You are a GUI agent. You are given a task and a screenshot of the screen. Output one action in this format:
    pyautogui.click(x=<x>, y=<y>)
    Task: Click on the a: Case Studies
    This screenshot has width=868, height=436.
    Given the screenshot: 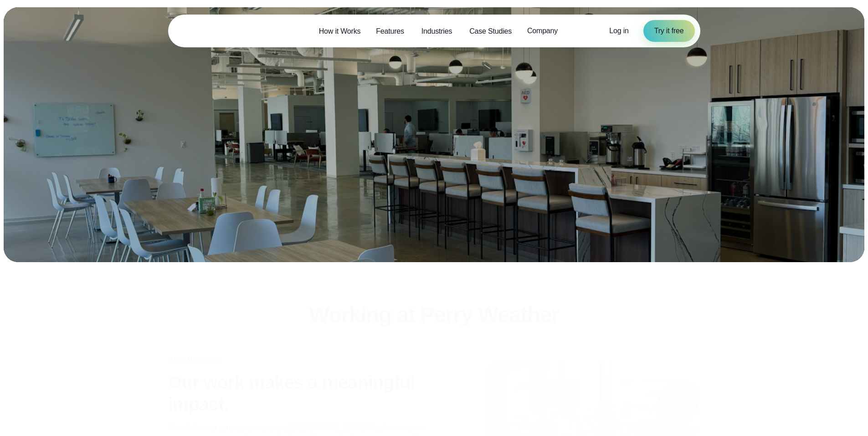 What is the action you would take?
    pyautogui.click(x=490, y=31)
    